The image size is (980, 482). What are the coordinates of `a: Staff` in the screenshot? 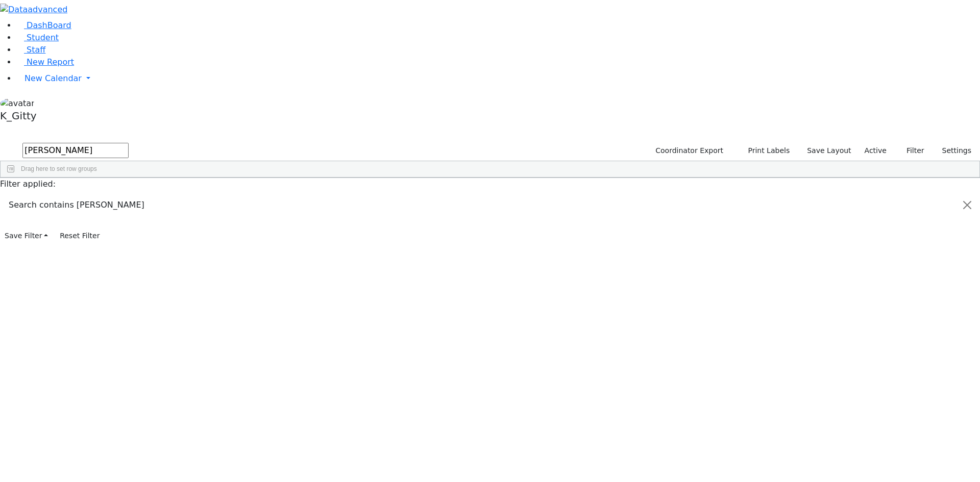 It's located at (31, 49).